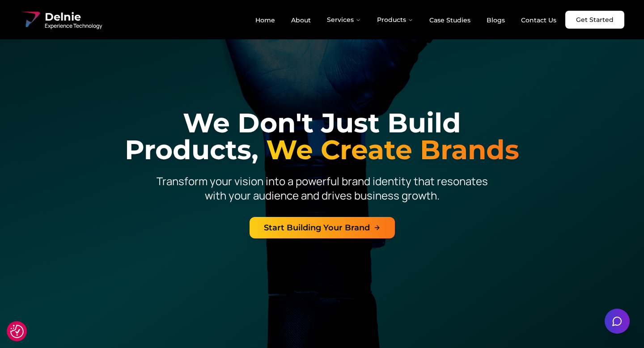 The width and height of the screenshot is (644, 348). What do you see at coordinates (17, 331) in the screenshot?
I see `img: Revisit consent button` at bounding box center [17, 331].